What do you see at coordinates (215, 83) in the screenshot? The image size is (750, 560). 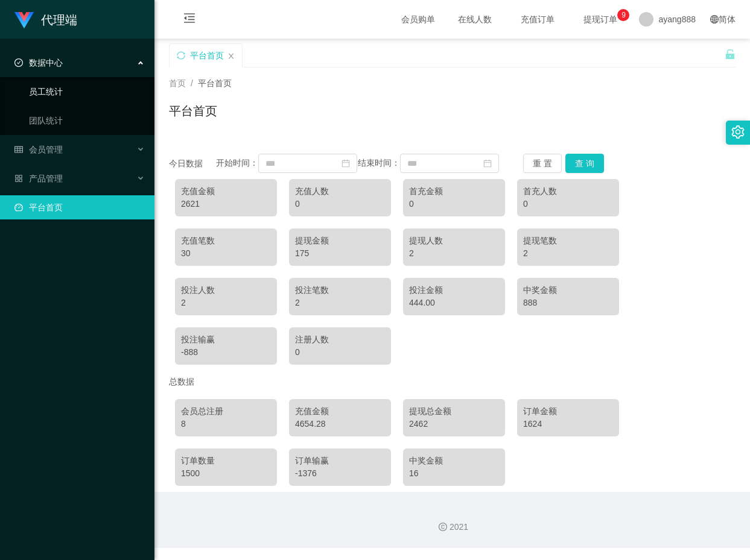 I see `span: 平台首页` at bounding box center [215, 83].